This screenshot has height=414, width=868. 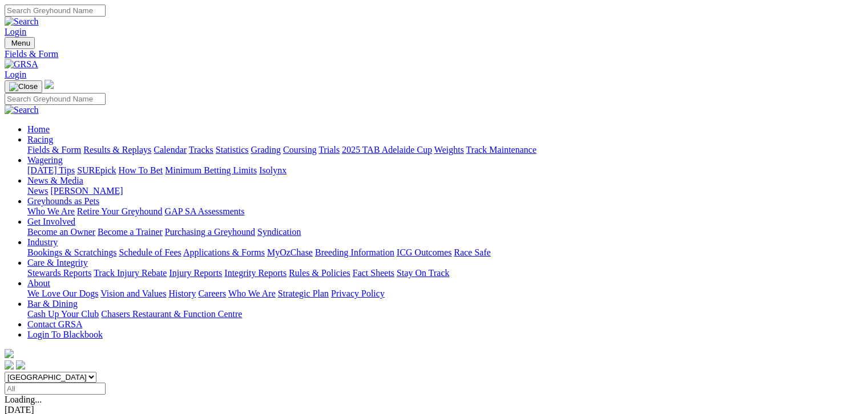 What do you see at coordinates (45, 160) in the screenshot?
I see `a: Wagering` at bounding box center [45, 160].